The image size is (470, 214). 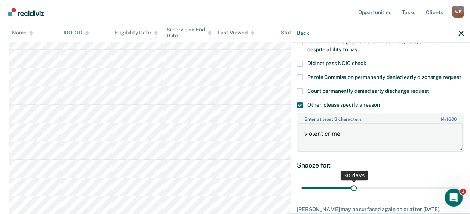 What do you see at coordinates (448, 119) in the screenshot?
I see `span: / 1600` at bounding box center [448, 119].